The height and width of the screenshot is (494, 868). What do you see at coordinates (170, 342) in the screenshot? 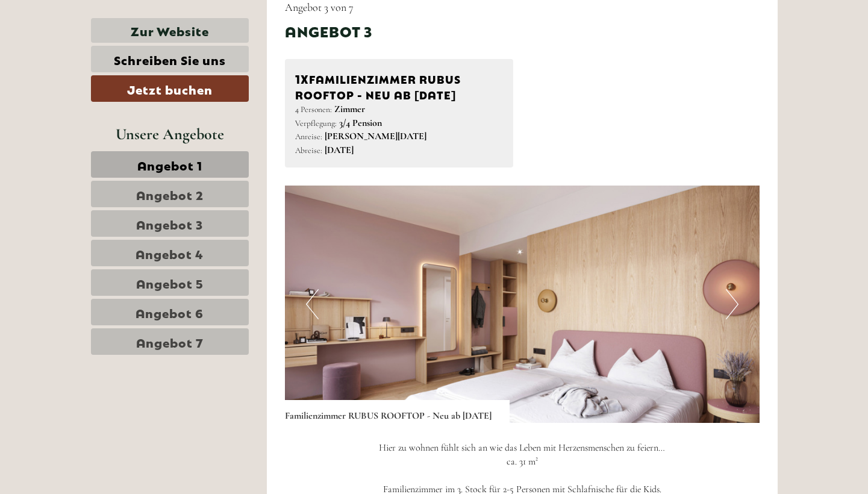
I see `span: Angebot 7` at bounding box center [170, 342].